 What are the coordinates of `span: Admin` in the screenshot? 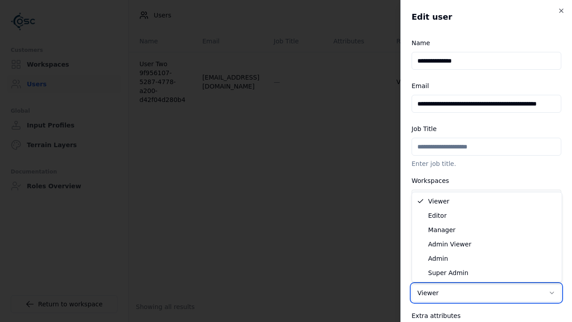 It's located at (438, 258).